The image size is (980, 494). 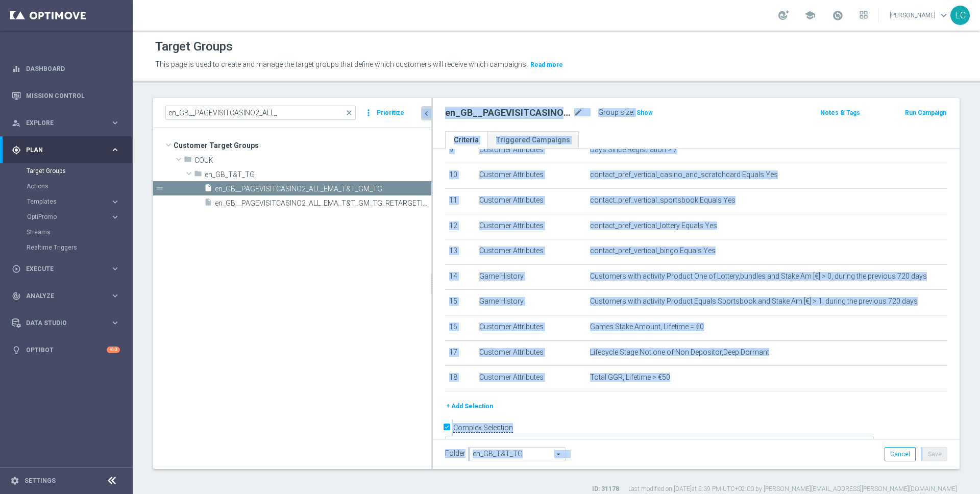 What do you see at coordinates (460, 378) in the screenshot?
I see `td: 18` at bounding box center [460, 378].